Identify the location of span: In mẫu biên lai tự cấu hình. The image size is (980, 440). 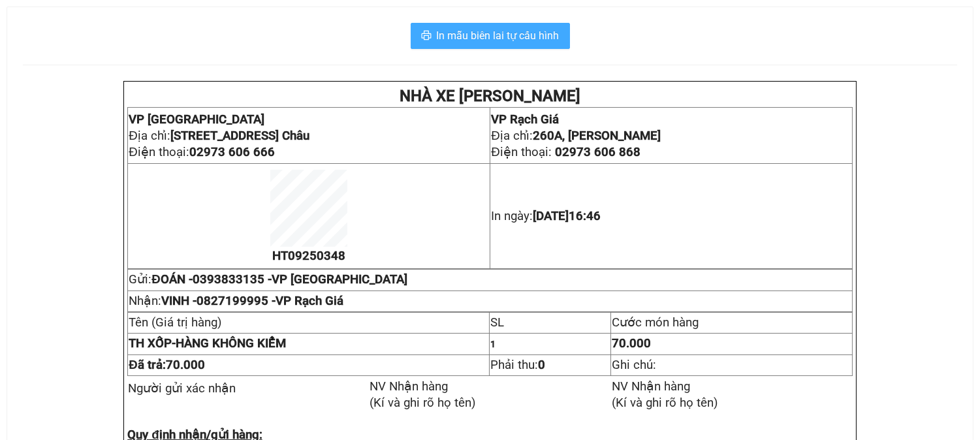
(498, 35).